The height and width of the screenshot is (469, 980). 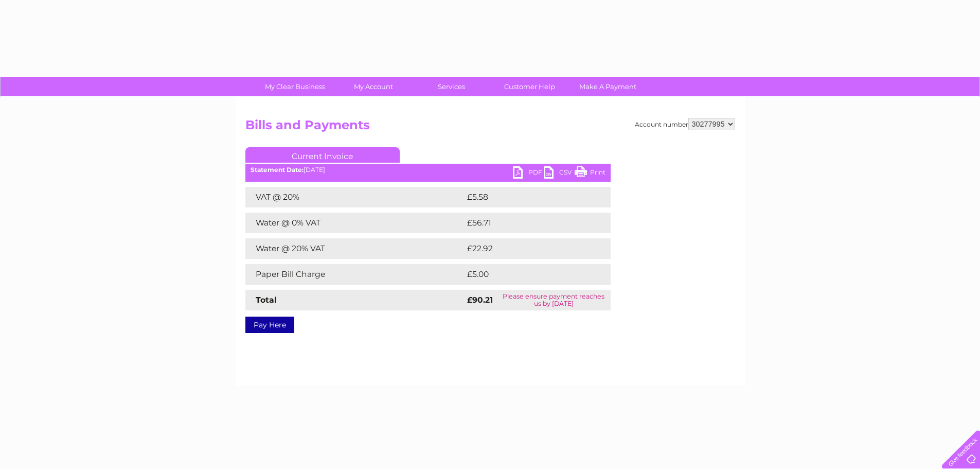 What do you see at coordinates (480, 300) in the screenshot?
I see `strong: £90.21` at bounding box center [480, 300].